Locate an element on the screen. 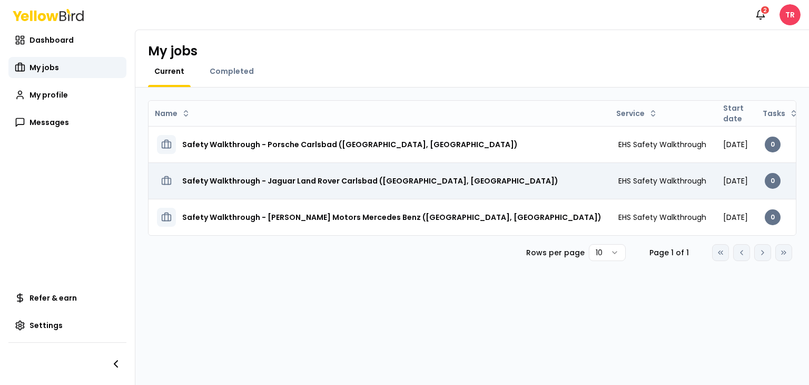  div: 2 is located at coordinates (765, 10).